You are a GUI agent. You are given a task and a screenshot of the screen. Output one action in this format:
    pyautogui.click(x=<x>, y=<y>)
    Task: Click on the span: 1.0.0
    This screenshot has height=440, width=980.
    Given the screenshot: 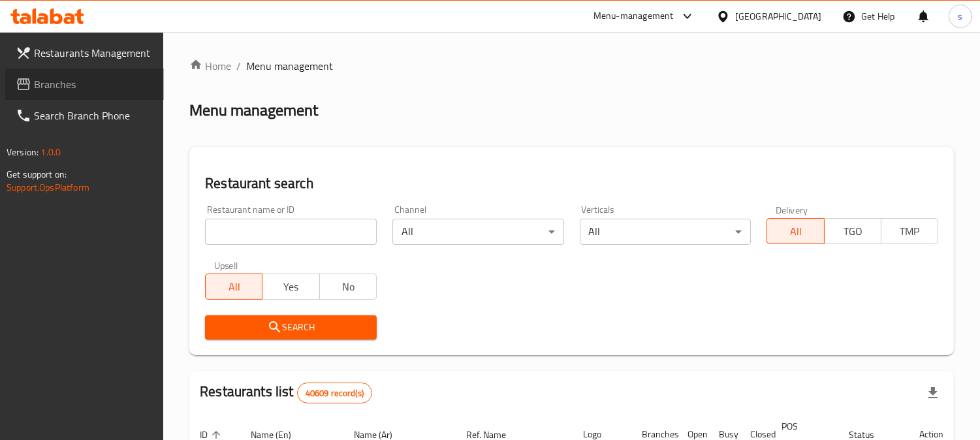 What is the action you would take?
    pyautogui.click(x=50, y=152)
    